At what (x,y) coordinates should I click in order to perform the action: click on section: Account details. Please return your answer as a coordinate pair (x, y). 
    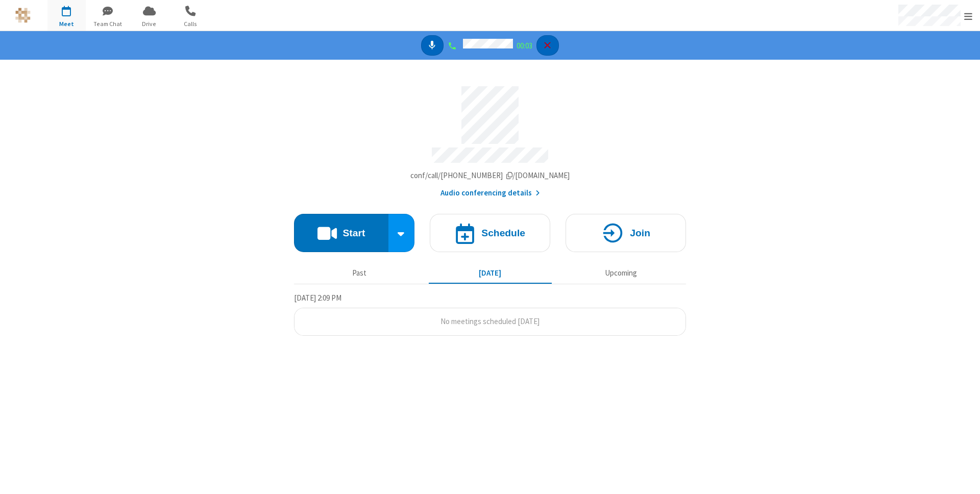
    Looking at the image, I should click on (490, 139).